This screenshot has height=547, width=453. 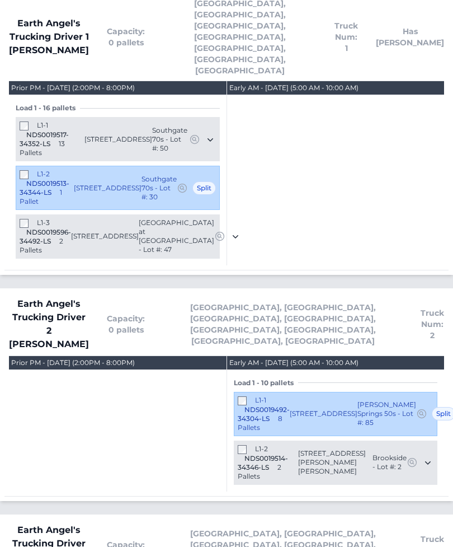 What do you see at coordinates (204, 189) in the screenshot?
I see `span: Split` at bounding box center [204, 189].